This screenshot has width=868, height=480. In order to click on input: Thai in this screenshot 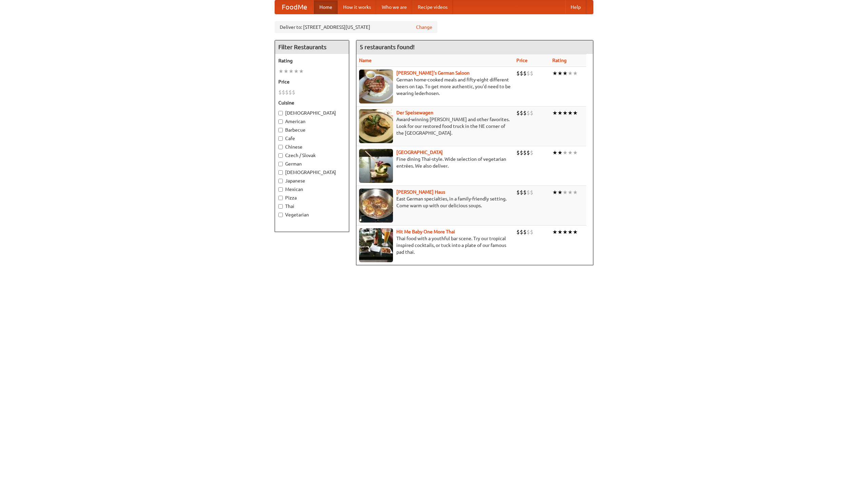, I will do `click(280, 207)`.